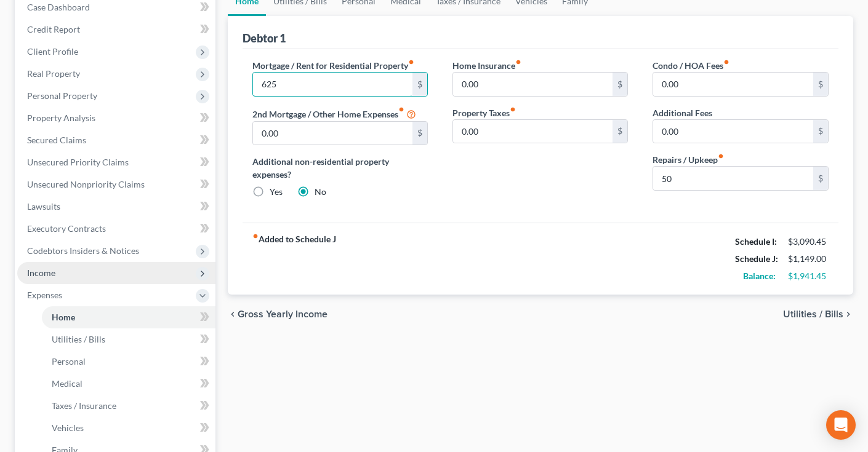  Describe the element at coordinates (116, 162) in the screenshot. I see `a: Unsecured Priority Claims` at that location.